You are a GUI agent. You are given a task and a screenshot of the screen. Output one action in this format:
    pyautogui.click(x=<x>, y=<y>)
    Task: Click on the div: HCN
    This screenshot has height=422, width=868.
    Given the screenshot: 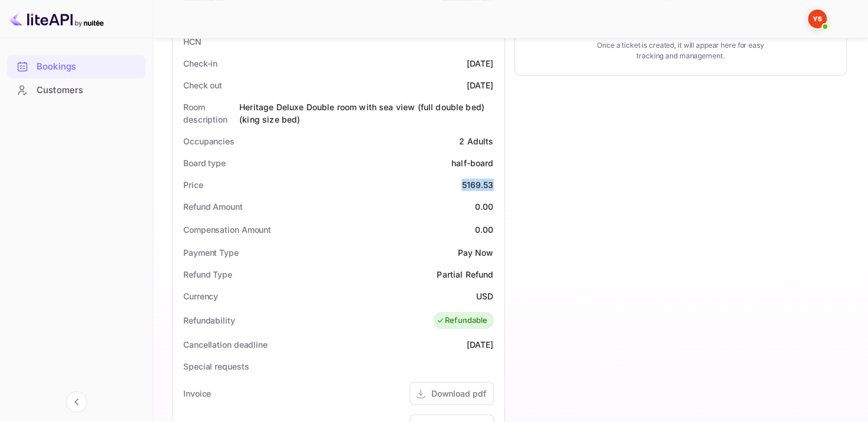 What is the action you would take?
    pyautogui.click(x=192, y=41)
    